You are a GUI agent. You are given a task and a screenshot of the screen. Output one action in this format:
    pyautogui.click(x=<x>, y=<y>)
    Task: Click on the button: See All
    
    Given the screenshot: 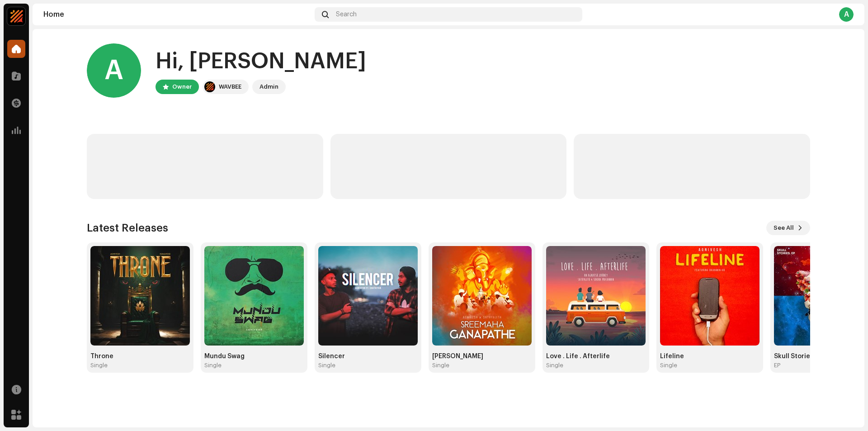 What is the action you would take?
    pyautogui.click(x=788, y=228)
    